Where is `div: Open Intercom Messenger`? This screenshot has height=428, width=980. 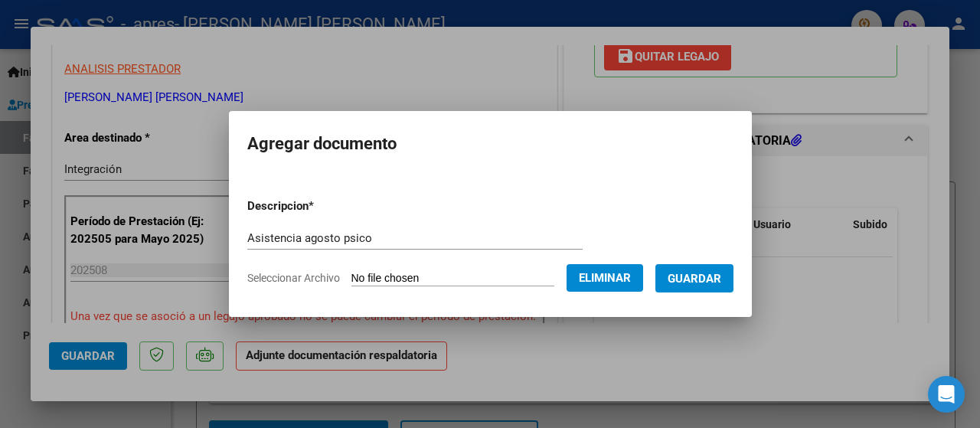
div: Open Intercom Messenger is located at coordinates (946, 395).